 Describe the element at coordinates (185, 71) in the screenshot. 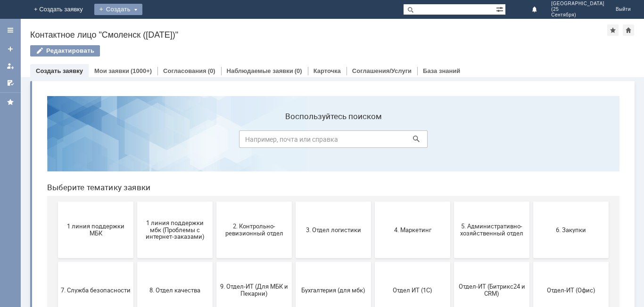

I see `a: Согласования` at that location.